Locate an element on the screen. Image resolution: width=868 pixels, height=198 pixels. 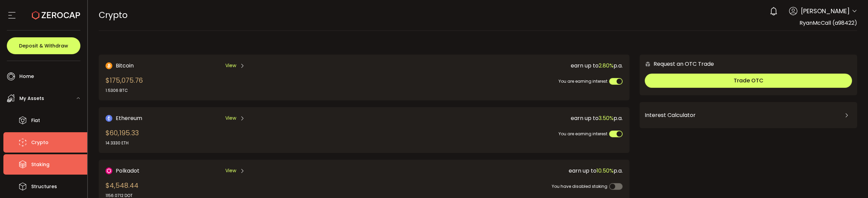
button: Deposit & Withdraw is located at coordinates (44, 46).